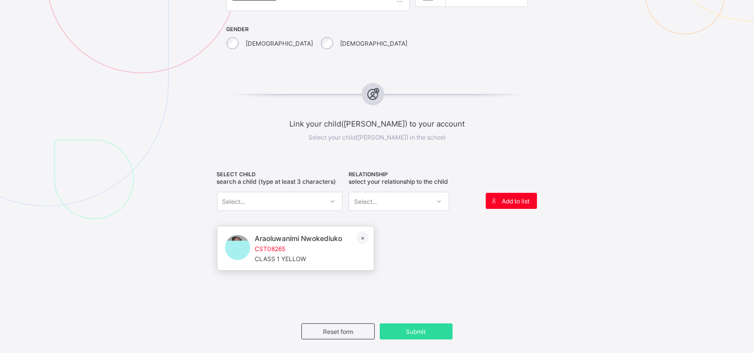 The image size is (754, 353). I want to click on span: CST08265, so click(299, 249).